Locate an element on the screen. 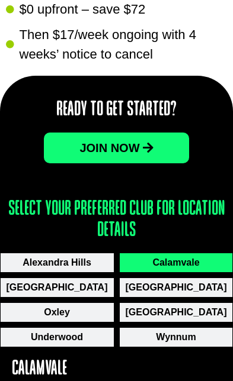  span: Underwood is located at coordinates (57, 338).